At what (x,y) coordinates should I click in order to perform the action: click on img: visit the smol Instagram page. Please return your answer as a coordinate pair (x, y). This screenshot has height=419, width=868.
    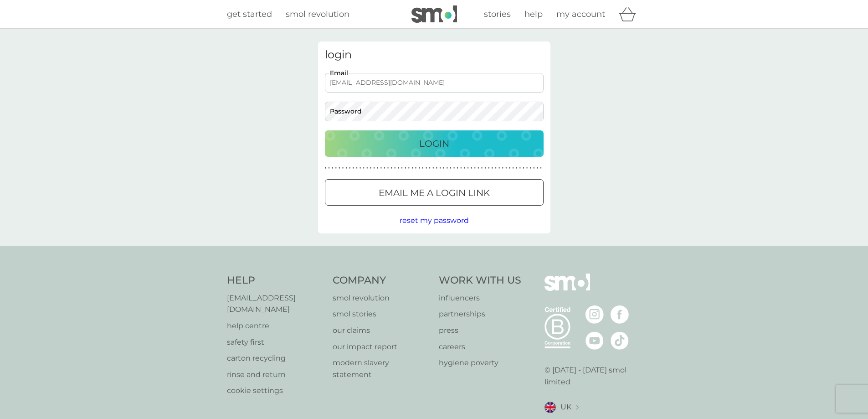
    Looking at the image, I should click on (595, 315).